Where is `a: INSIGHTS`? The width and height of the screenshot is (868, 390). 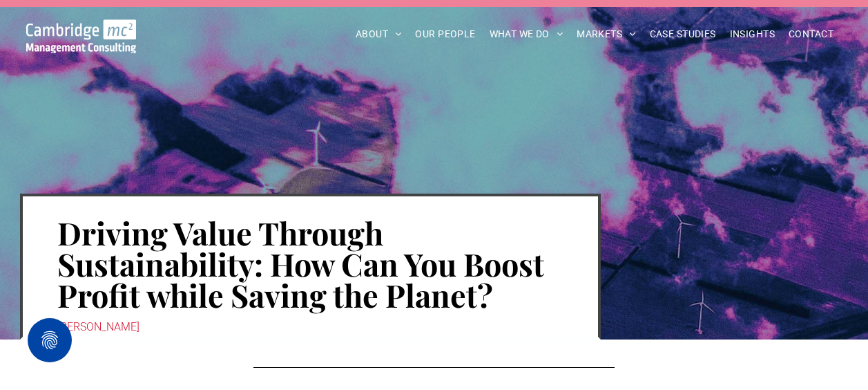 a: INSIGHTS is located at coordinates (751, 34).